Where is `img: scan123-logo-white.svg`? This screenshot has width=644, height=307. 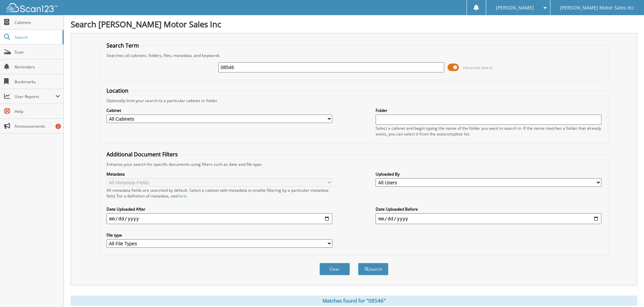 img: scan123-logo-white.svg is located at coordinates (32, 8).